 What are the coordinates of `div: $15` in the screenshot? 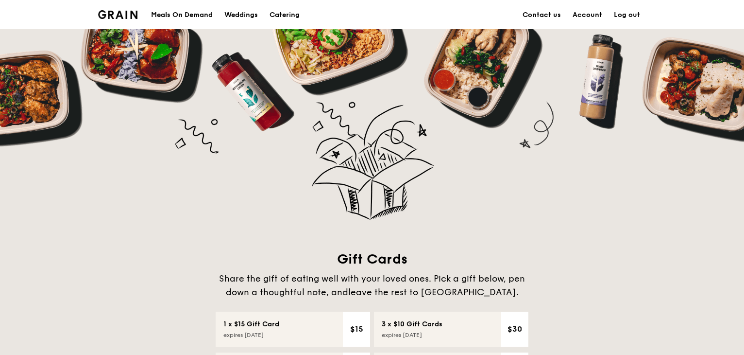 It's located at (357, 329).